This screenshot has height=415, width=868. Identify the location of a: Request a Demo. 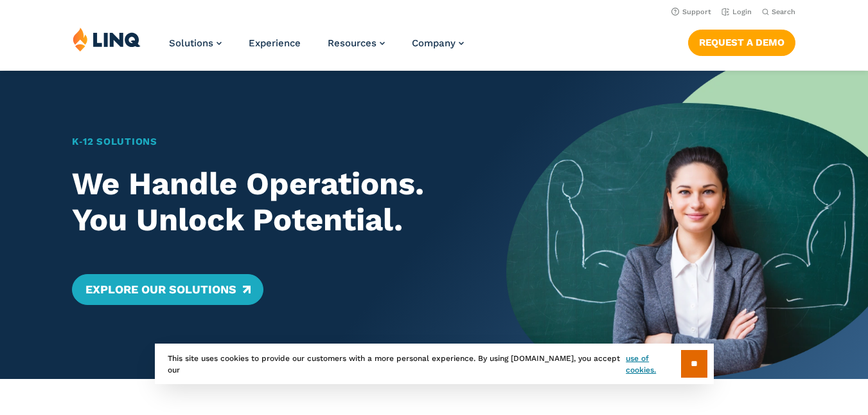
(741, 42).